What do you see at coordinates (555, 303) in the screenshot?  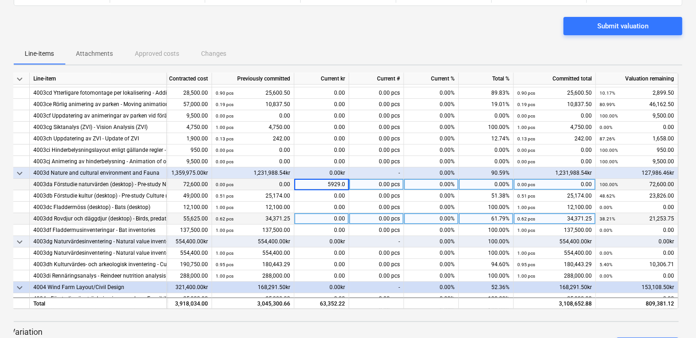 I see `div: 3,108,652.88` at bounding box center [555, 303].